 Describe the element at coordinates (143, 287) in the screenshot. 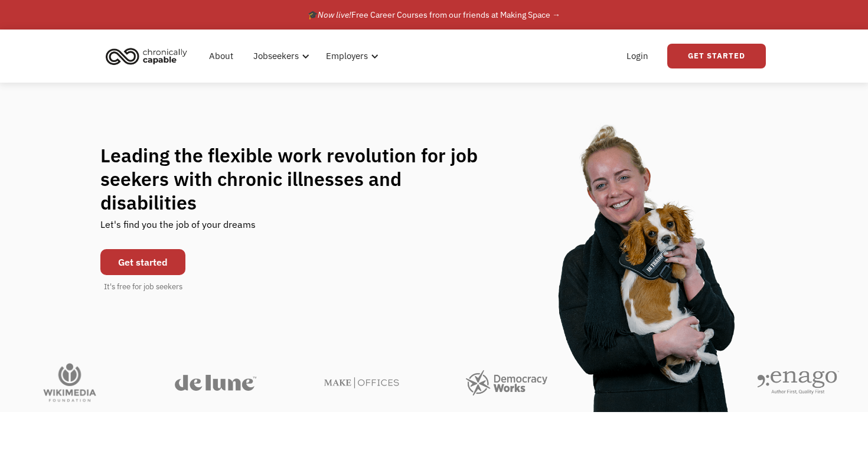

I see `div: It's free for job seekers` at that location.